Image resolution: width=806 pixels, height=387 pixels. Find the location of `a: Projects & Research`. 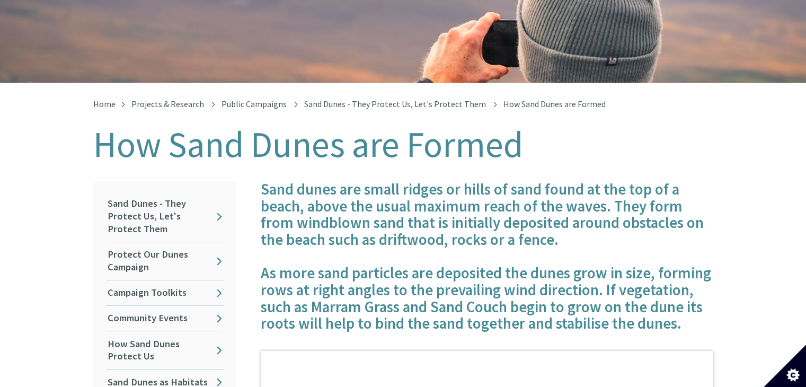

a: Projects & Research is located at coordinates (167, 104).